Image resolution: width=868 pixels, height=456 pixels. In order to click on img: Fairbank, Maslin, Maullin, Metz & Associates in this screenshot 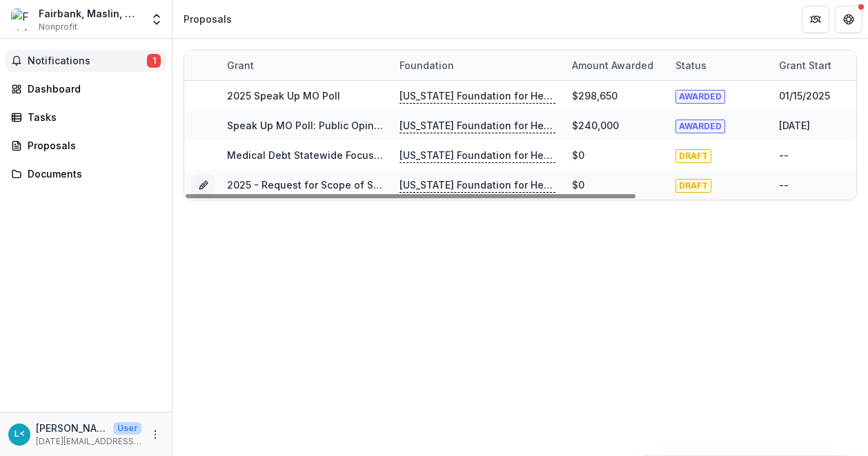, I will do `click(22, 19)`.